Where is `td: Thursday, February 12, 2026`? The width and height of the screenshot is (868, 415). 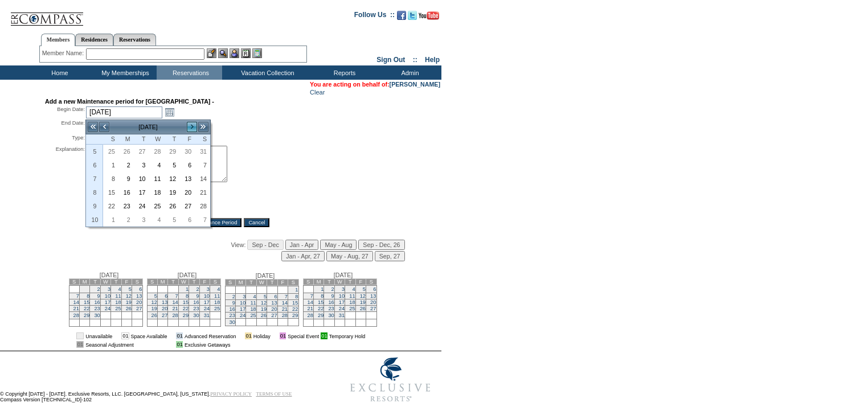
td: Thursday, February 12, 2026 is located at coordinates (171, 179).